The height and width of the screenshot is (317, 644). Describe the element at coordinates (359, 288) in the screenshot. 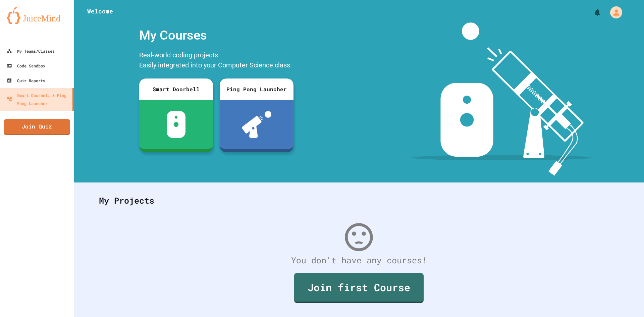

I see `a: Join first Course` at that location.